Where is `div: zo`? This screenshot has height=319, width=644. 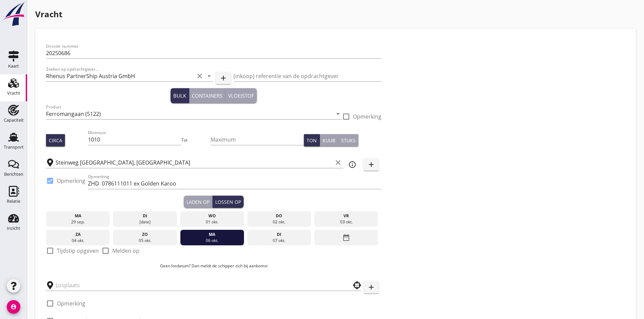
div: zo is located at coordinates (145, 234).